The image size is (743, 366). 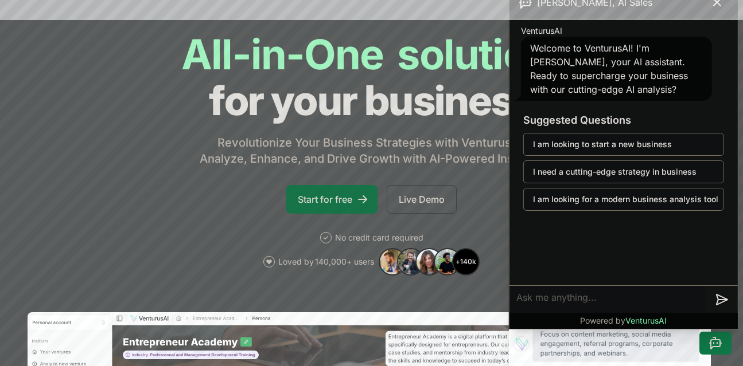 I want to click on h3: Suggested Questions, so click(x=623, y=120).